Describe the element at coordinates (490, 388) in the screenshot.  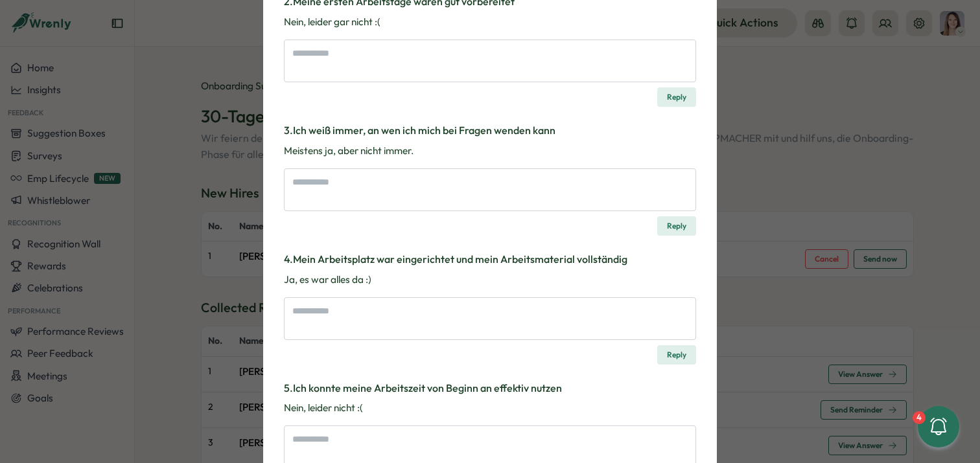
I see `h3: 5 . Ich konnte meine Arbeitszeit von Beginn an effektiv nutzen` at that location.